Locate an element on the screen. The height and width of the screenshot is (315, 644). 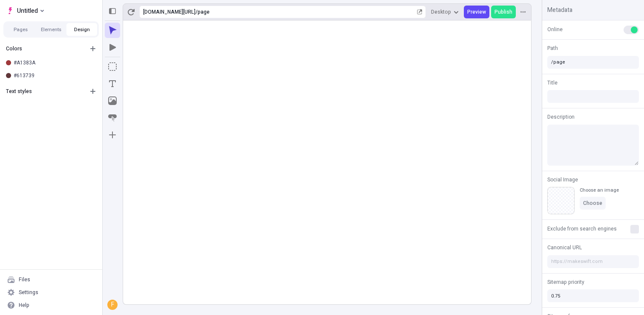
div: Choose an image is located at coordinates (600, 190).